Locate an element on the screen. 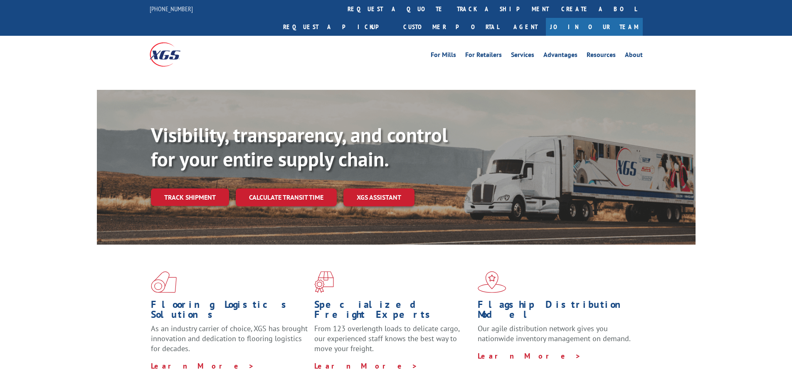  a: Advantages is located at coordinates (561, 56).